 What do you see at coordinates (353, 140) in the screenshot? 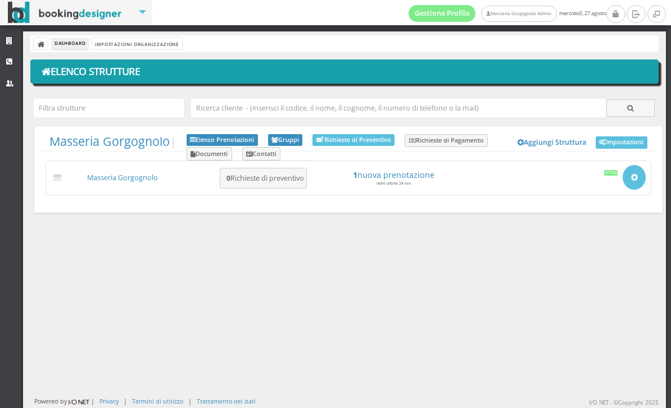
I see `a: Richieste di Preventivo` at bounding box center [353, 140].